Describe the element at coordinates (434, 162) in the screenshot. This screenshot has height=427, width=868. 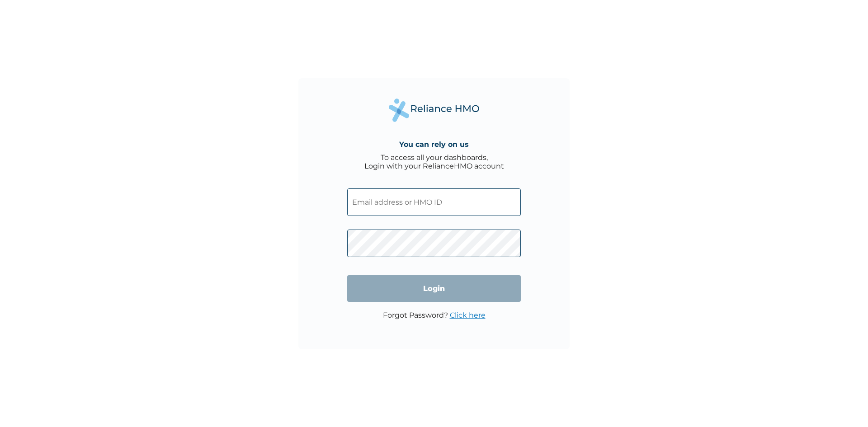
I see `div: To access all your dashboards, Login with your RelianceHMO account` at that location.